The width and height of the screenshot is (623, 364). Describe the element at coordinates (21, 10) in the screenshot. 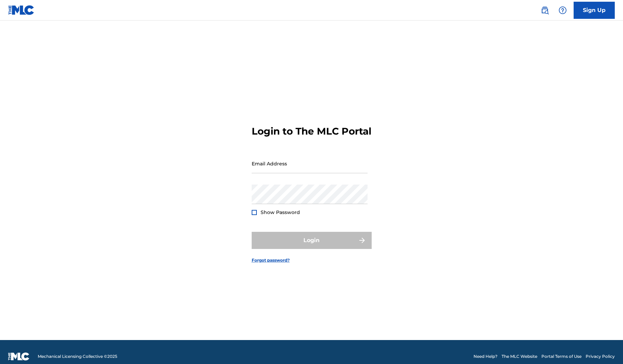

I see `img: MLC Logo` at that location.